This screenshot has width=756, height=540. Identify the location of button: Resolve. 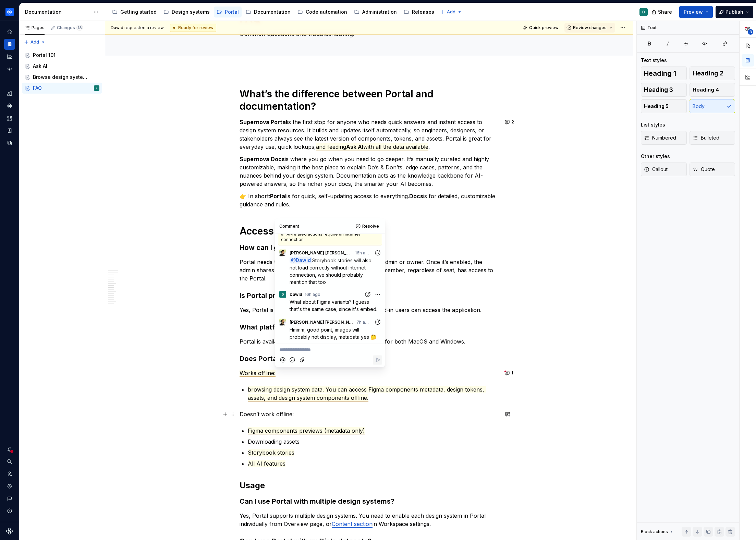
(368, 226).